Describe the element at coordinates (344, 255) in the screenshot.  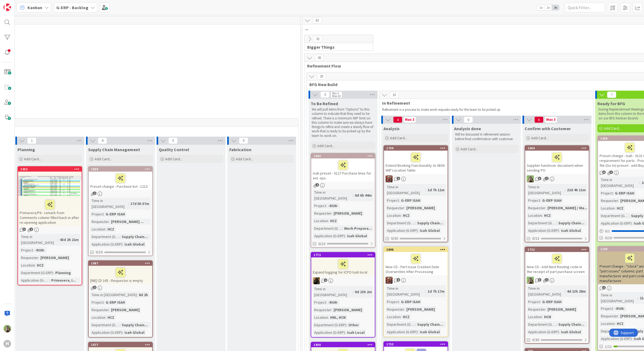
I see `div: 1772` at that location.